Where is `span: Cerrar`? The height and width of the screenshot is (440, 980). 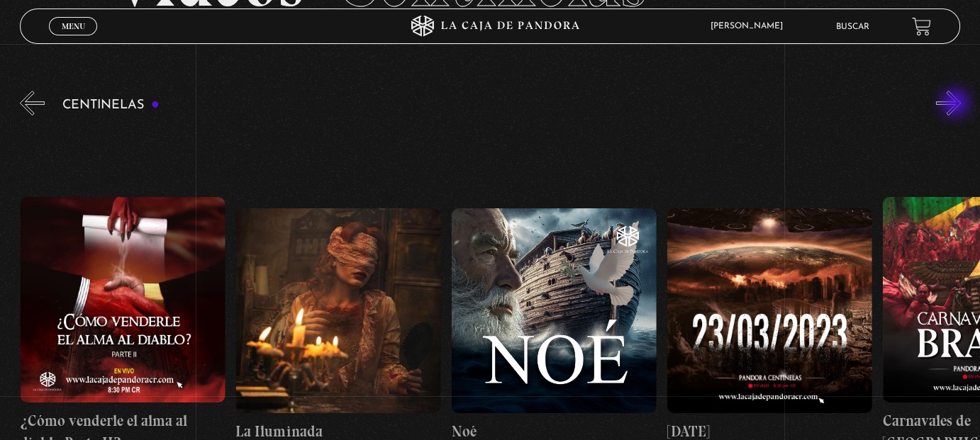
span: Cerrar is located at coordinates (73, 39).